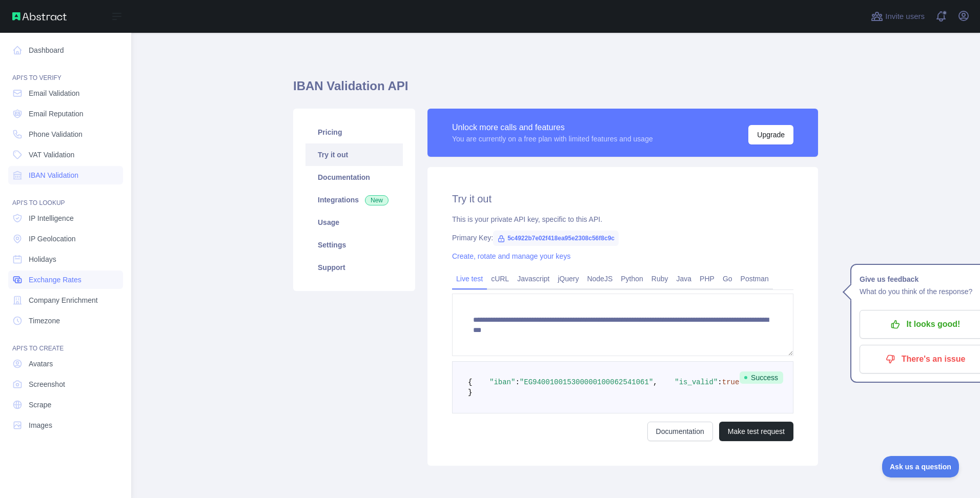  What do you see at coordinates (354, 245) in the screenshot?
I see `a: Settings` at bounding box center [354, 245].